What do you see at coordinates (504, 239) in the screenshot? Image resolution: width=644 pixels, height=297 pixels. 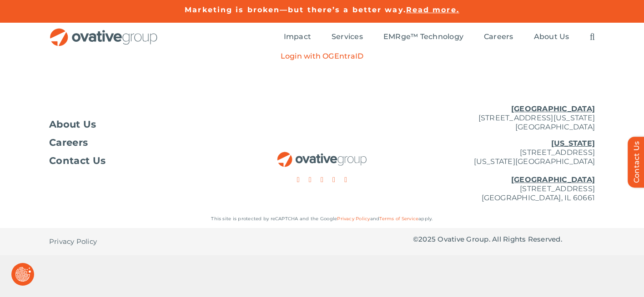 I see `p: © Ovative Group. All Rights Reserved.` at bounding box center [504, 239].